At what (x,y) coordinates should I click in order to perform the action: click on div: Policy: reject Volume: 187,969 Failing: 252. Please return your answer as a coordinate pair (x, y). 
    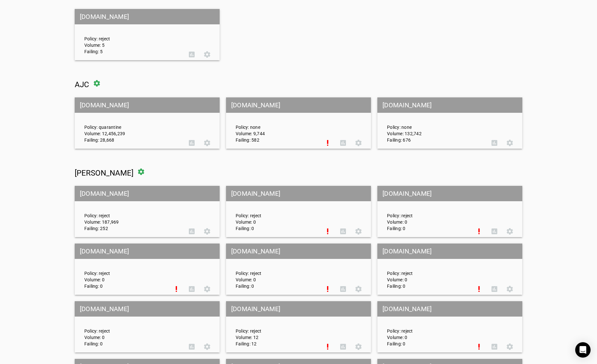
    Looking at the image, I should click on (132, 211).